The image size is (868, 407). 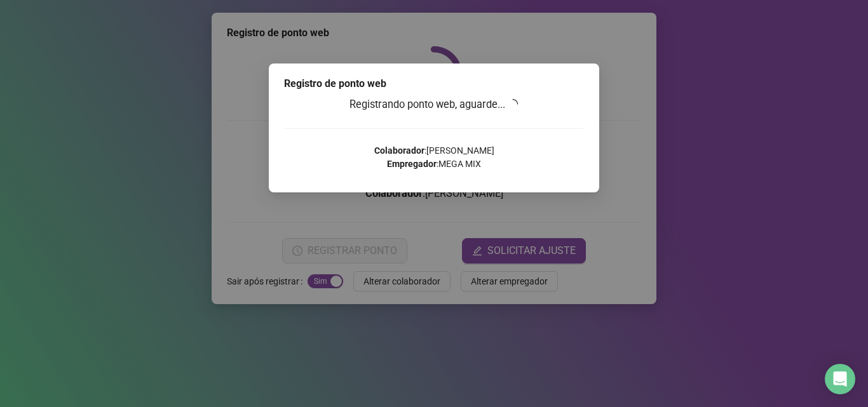 What do you see at coordinates (513, 104) in the screenshot?
I see `span: loading` at bounding box center [513, 104].